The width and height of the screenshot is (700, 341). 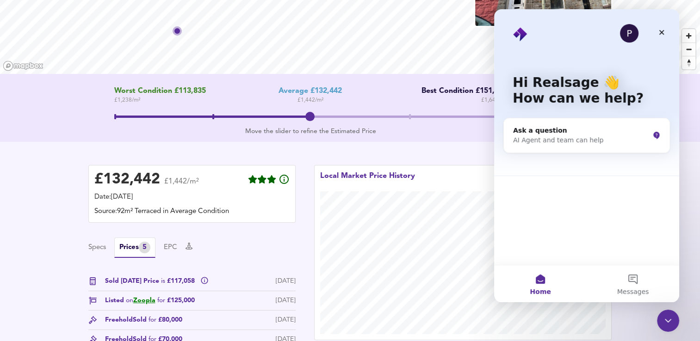 I want to click on div: Ask a questionAI Agent and team can help, so click(x=93, y=126).